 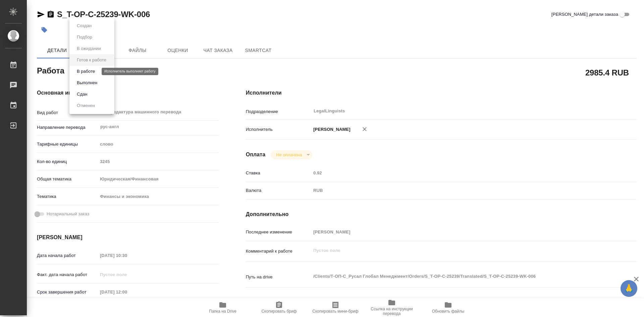 What do you see at coordinates (84, 26) in the screenshot?
I see `button: Создан` at bounding box center [84, 26].